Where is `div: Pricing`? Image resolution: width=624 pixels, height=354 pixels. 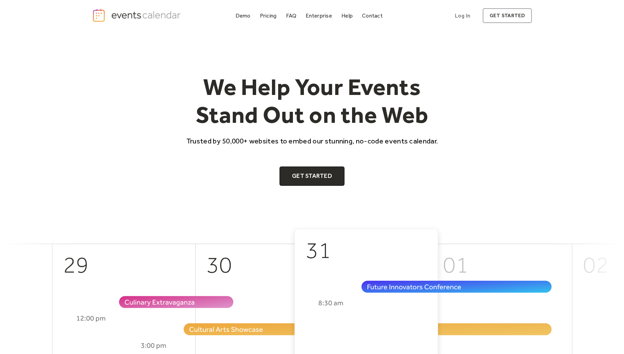
div: Pricing is located at coordinates (268, 15).